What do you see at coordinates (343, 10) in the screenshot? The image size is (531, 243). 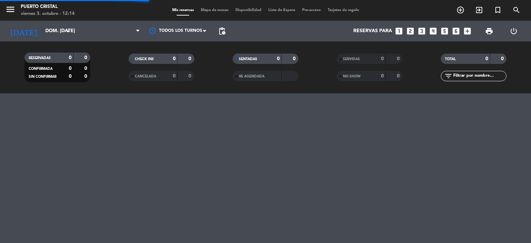 I see `span: Tarjetas de regalo` at bounding box center [343, 10].